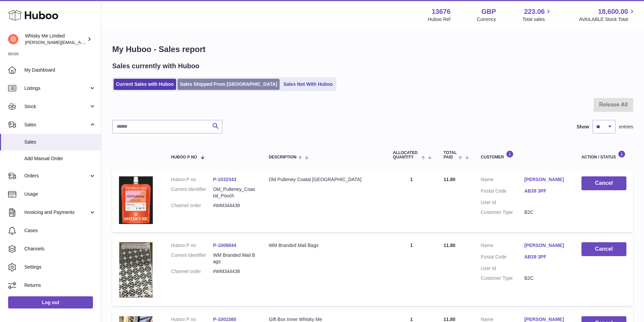 This screenshot has height=322, width=644. Describe the element at coordinates (56, 88) in the screenshot. I see `span: Listings` at that location.